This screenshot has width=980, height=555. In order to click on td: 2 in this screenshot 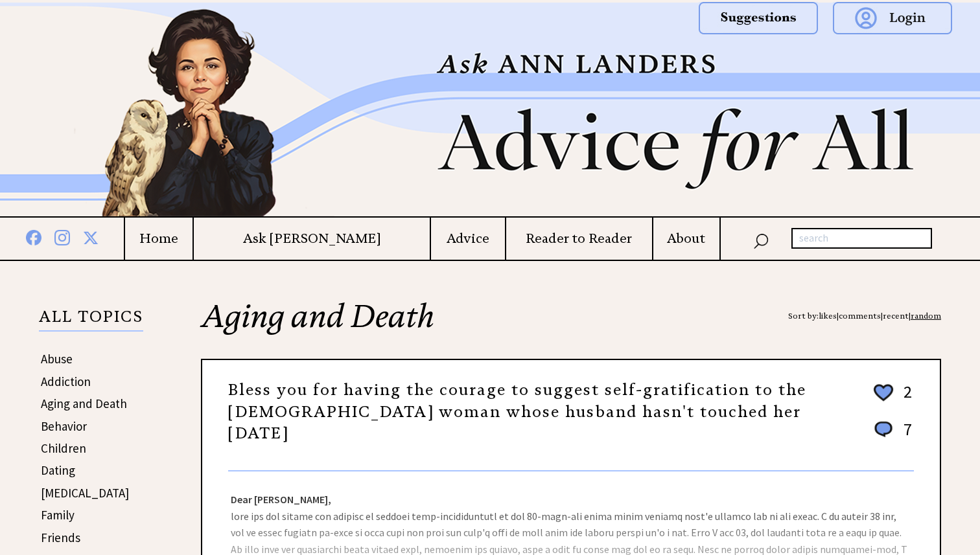, I will do `click(905, 399)`.